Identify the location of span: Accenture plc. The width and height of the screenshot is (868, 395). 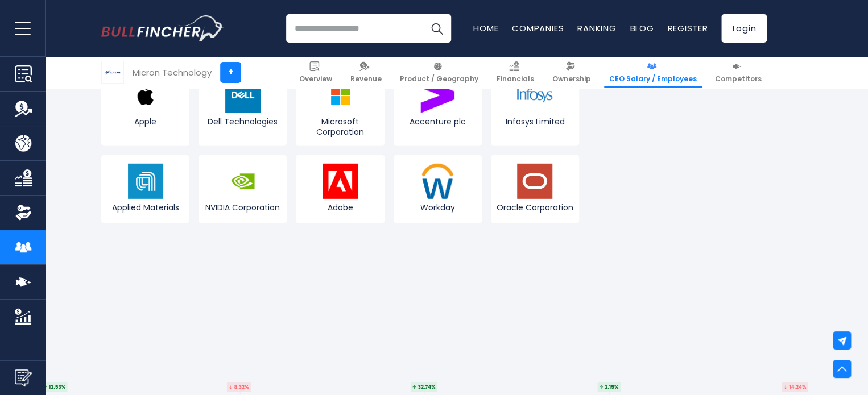
(437, 122).